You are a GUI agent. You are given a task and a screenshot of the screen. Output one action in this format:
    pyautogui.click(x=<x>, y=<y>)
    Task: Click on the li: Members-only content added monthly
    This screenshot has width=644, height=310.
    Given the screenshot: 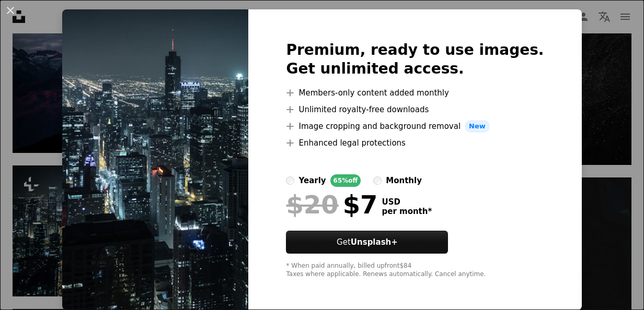 What is the action you would take?
    pyautogui.click(x=414, y=93)
    